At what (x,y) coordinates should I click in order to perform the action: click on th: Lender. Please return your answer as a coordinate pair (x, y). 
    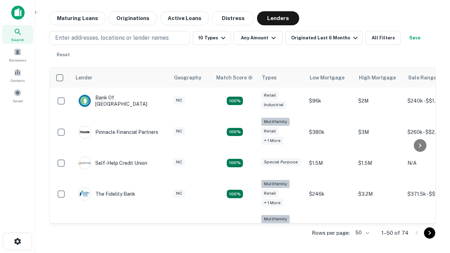
    Looking at the image, I should click on (121, 78).